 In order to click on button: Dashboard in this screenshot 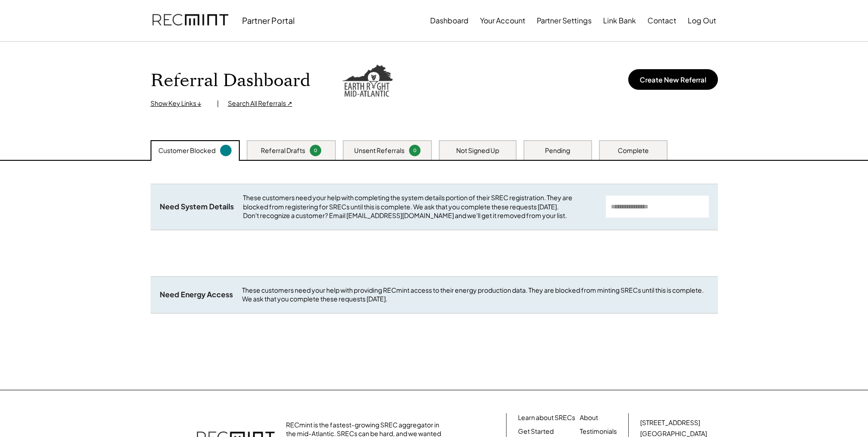, I will do `click(449, 21)`.